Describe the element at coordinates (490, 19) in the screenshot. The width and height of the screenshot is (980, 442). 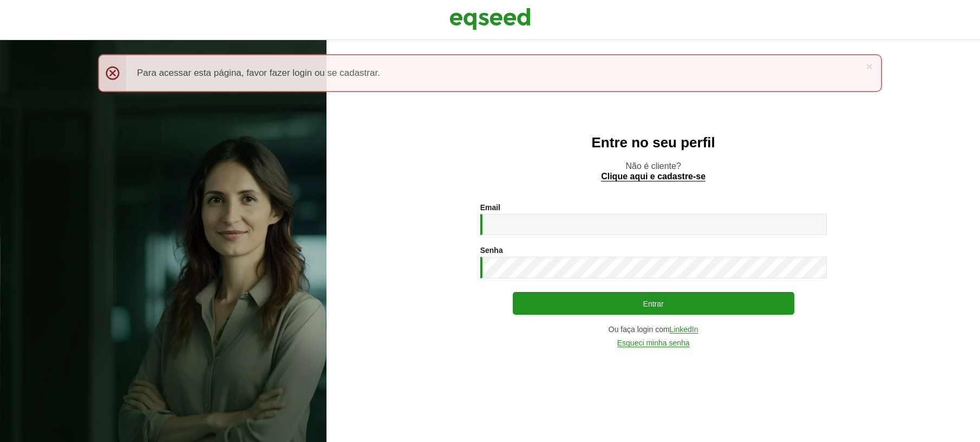
I see `img: EqSeed Logo` at that location.